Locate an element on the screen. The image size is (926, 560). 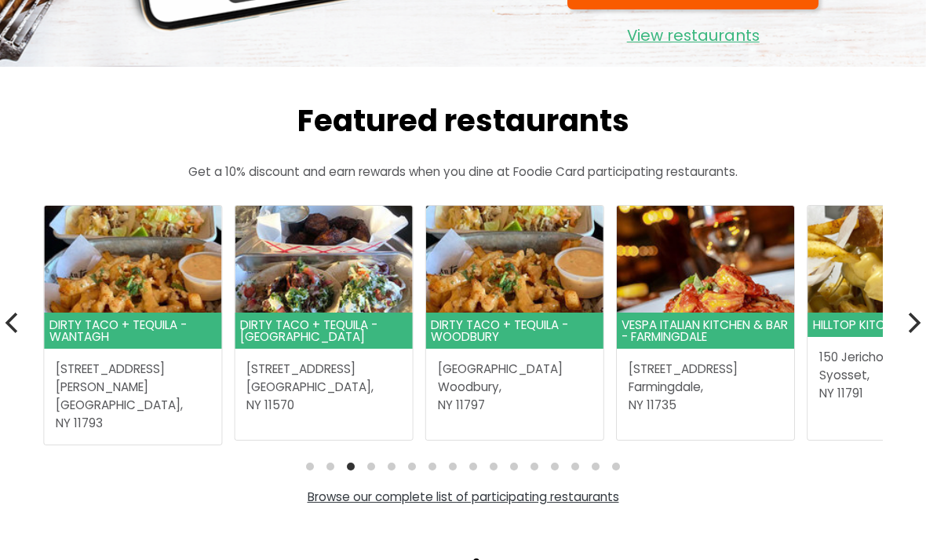
li: Page dot 11 is located at coordinates (514, 467).